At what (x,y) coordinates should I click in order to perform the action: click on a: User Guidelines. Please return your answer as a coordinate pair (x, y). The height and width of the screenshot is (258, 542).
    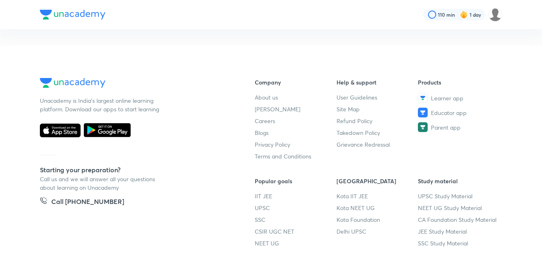
    Looking at the image, I should click on (377, 97).